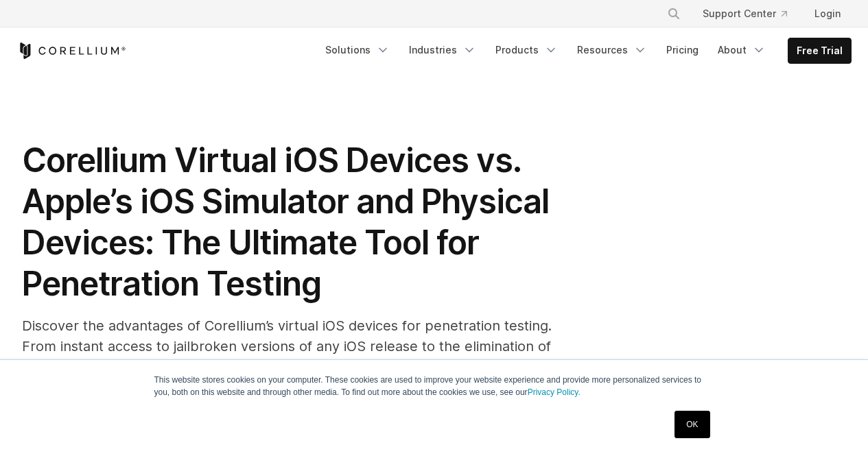  What do you see at coordinates (285, 222) in the screenshot?
I see `span: Corellium Virtual iOS Devices vs. Apple’s iOS Simulator and Physical Devices: The Ultimate Tool f...` at bounding box center [285, 222].